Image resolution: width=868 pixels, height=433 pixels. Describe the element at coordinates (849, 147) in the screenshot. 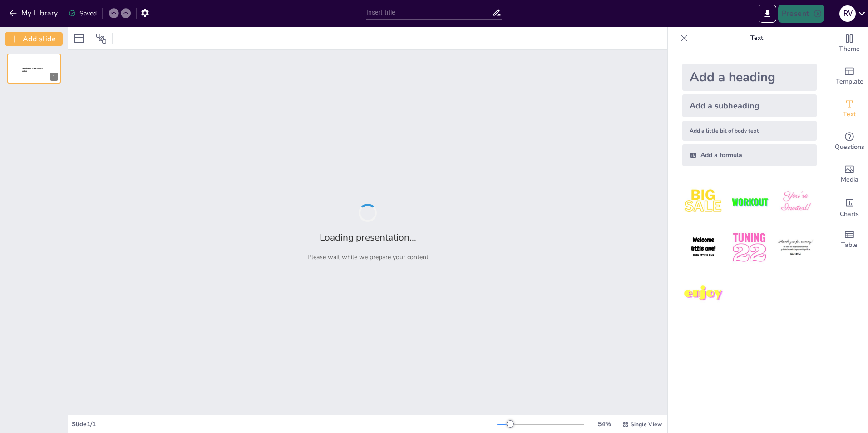

I see `span: Questions` at that location.